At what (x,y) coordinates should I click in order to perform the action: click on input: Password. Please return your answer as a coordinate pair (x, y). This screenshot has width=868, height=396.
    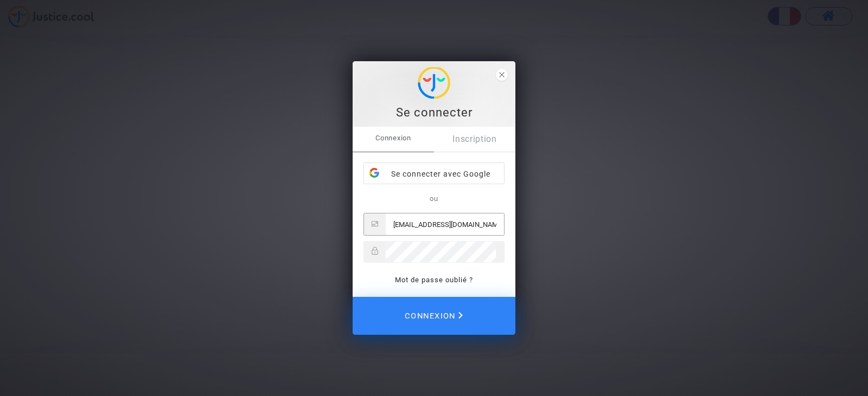
    Looking at the image, I should click on (440, 251).